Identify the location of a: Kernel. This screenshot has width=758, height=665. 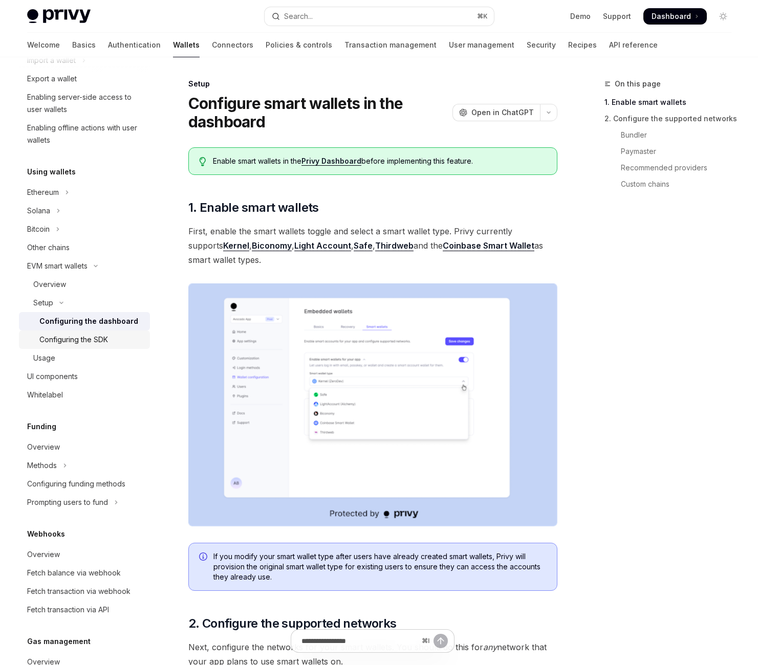
(236, 246).